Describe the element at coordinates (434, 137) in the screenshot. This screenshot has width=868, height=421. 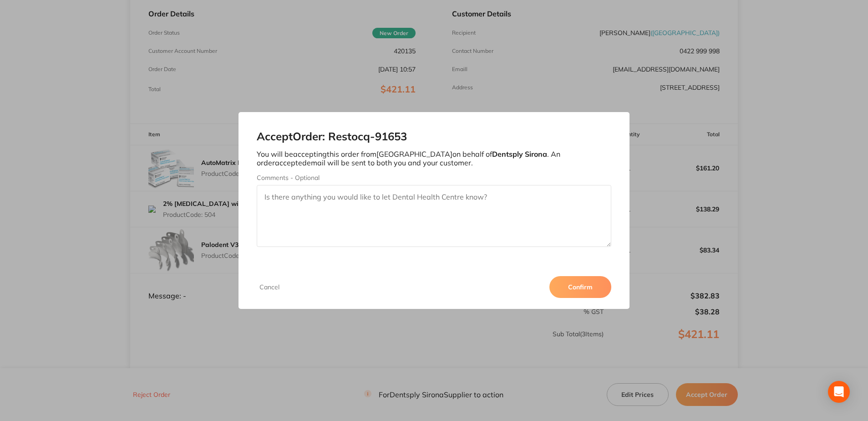
I see `h2: Accept Order: Restocq- 91653` at that location.